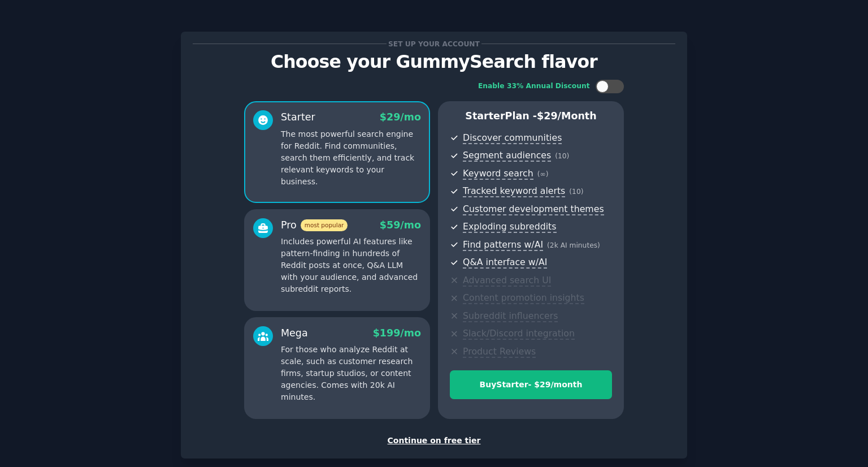 The width and height of the screenshot is (868, 467). I want to click on span: $ 29 /month, so click(567, 116).